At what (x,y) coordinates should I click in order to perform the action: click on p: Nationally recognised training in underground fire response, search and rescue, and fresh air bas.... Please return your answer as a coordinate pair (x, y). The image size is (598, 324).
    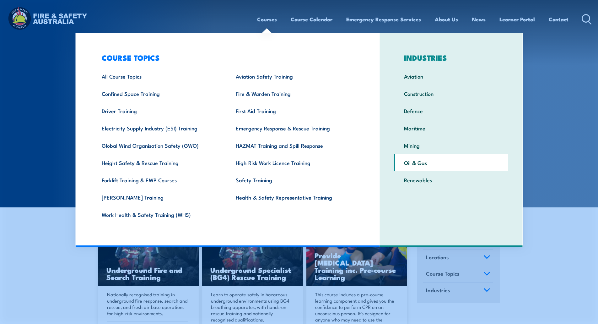
    Looking at the image, I should click on (148, 304).